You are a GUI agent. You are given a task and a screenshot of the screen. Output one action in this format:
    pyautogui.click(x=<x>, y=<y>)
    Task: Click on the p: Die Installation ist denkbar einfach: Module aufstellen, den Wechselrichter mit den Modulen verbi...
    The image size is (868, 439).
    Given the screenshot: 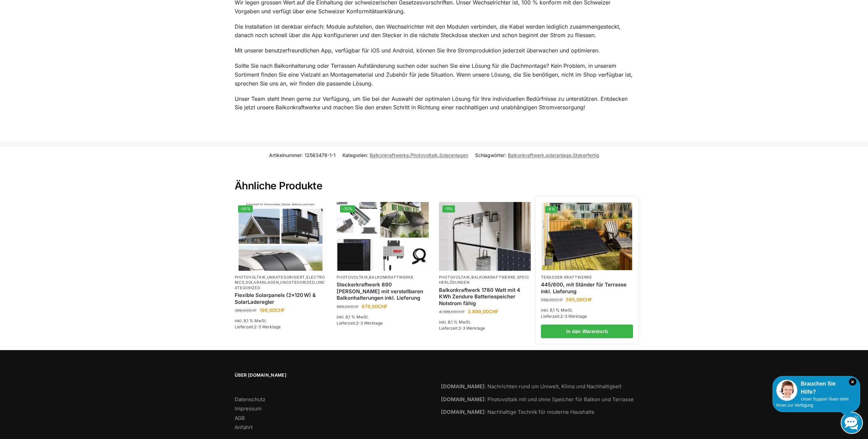 What is the action you would take?
    pyautogui.click(x=434, y=31)
    